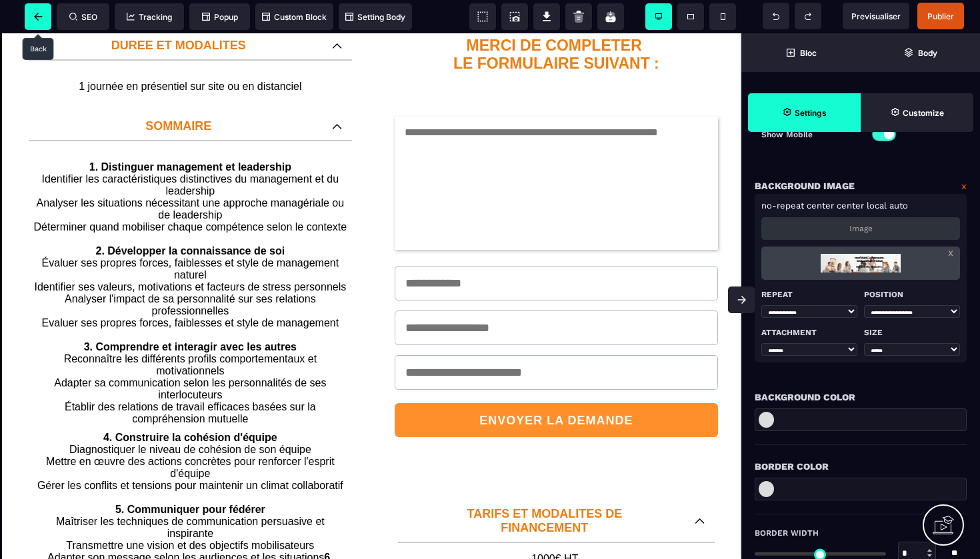 The width and height of the screenshot is (980, 559). Describe the element at coordinates (876, 16) in the screenshot. I see `span: Previsualiser` at that location.